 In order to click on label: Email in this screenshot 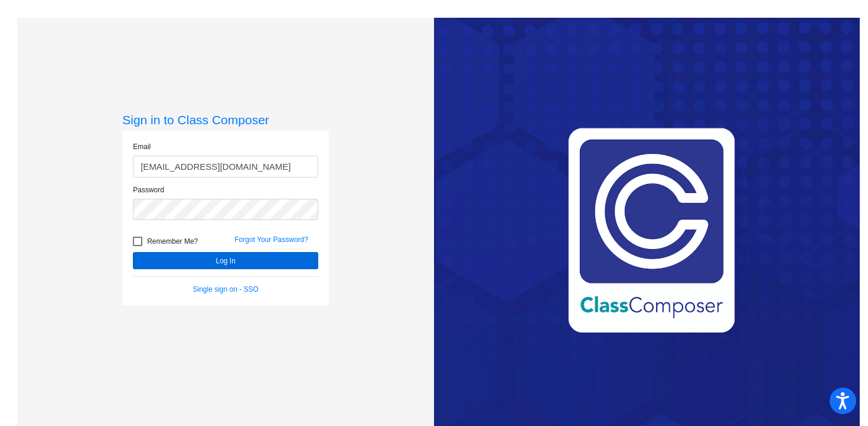, I will do `click(142, 146)`.